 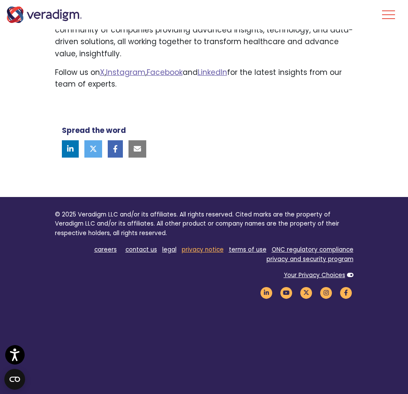 I want to click on a: ONC regulatory compliance, so click(x=312, y=249).